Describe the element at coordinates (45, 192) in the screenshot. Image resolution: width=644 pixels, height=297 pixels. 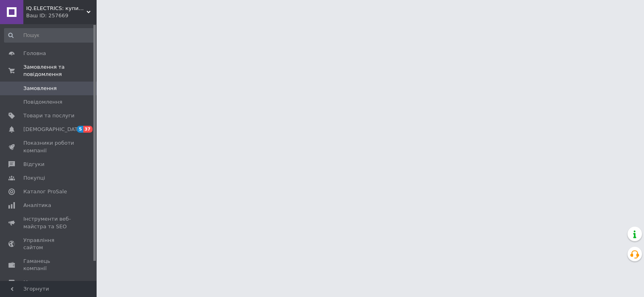
I see `span: Каталог ProSale` at that location.